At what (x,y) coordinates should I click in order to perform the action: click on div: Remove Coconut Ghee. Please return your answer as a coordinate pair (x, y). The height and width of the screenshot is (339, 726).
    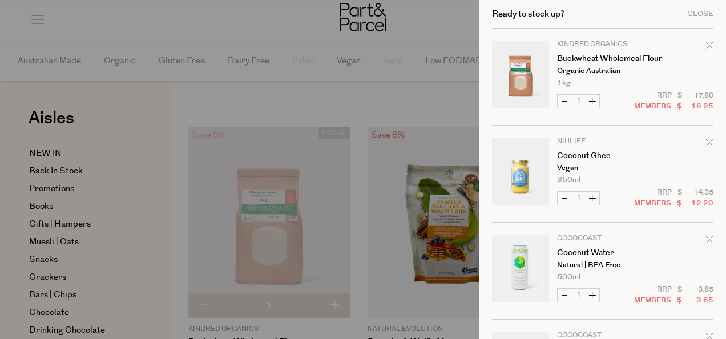
    Looking at the image, I should click on (709, 144).